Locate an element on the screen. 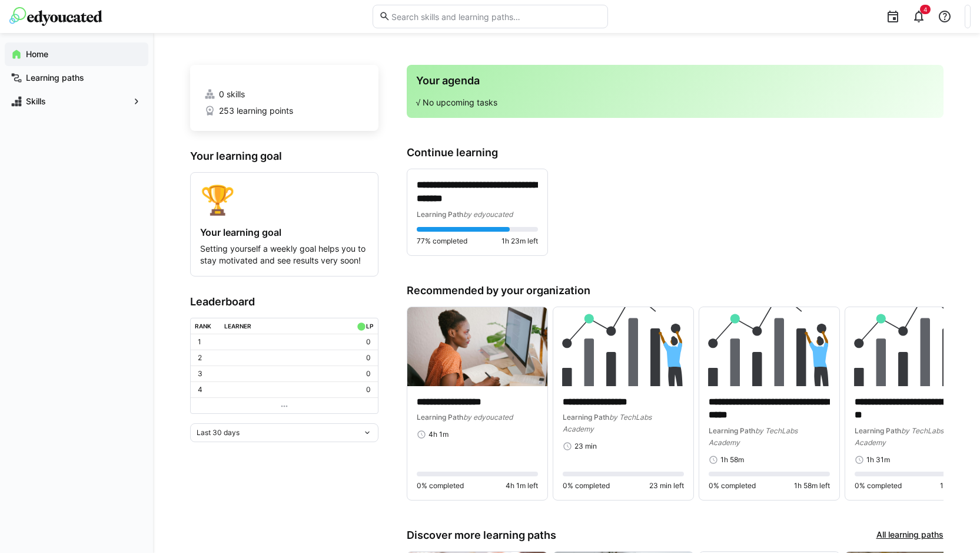  p: Setting yourself a weekly goal helps you to stay motivated and see results very soon! is located at coordinates (285, 254).